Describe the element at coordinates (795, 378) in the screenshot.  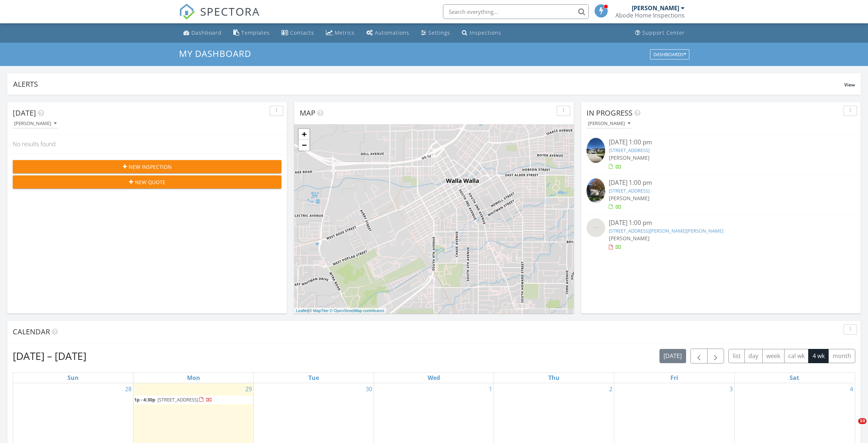
I see `a: Saturday` at that location.